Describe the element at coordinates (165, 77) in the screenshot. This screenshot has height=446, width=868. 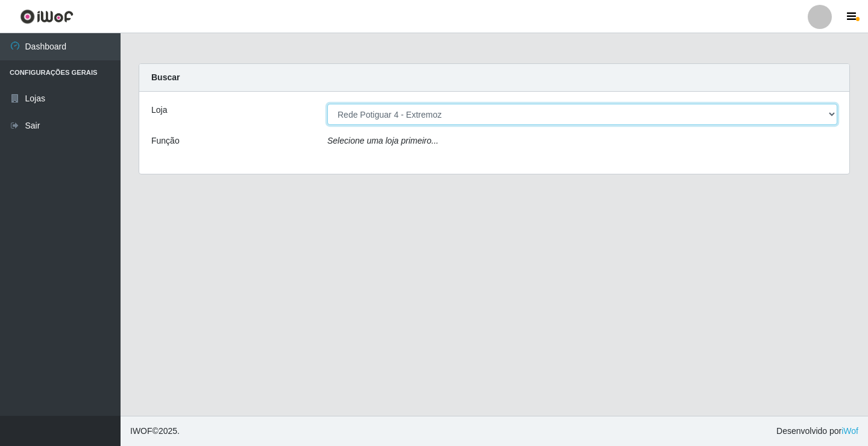
I see `strong: Buscar` at that location.